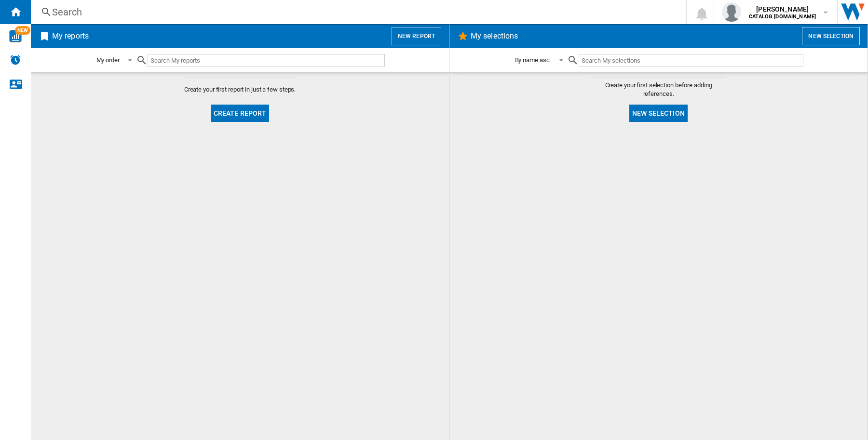 This screenshot has width=868, height=440. I want to click on input: Search My reports, so click(266, 60).